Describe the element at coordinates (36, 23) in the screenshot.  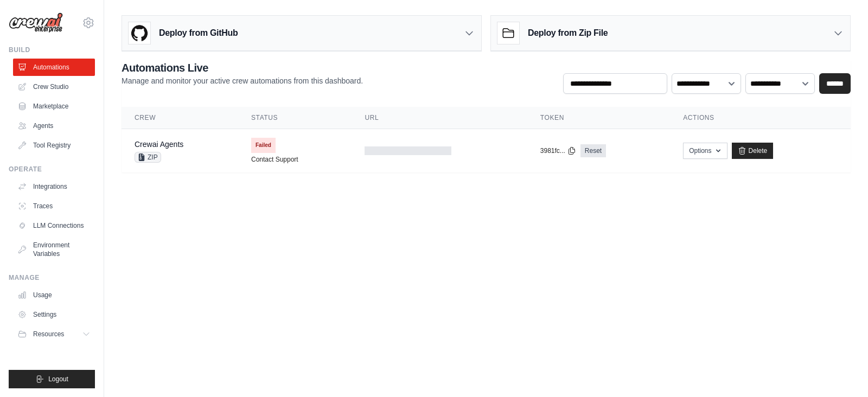
I see `img: Logo` at that location.